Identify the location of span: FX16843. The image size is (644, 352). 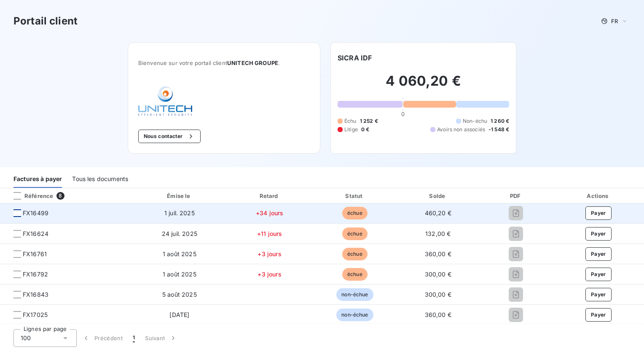
(35, 294).